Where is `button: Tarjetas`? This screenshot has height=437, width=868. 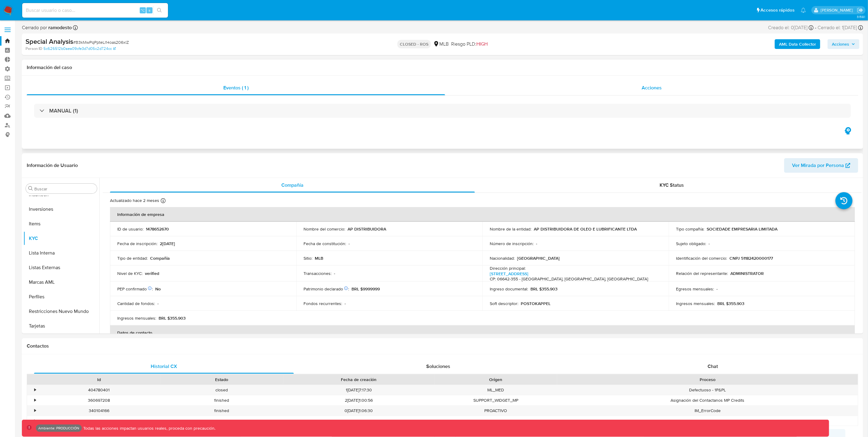
button: Tarjetas is located at coordinates (61, 326).